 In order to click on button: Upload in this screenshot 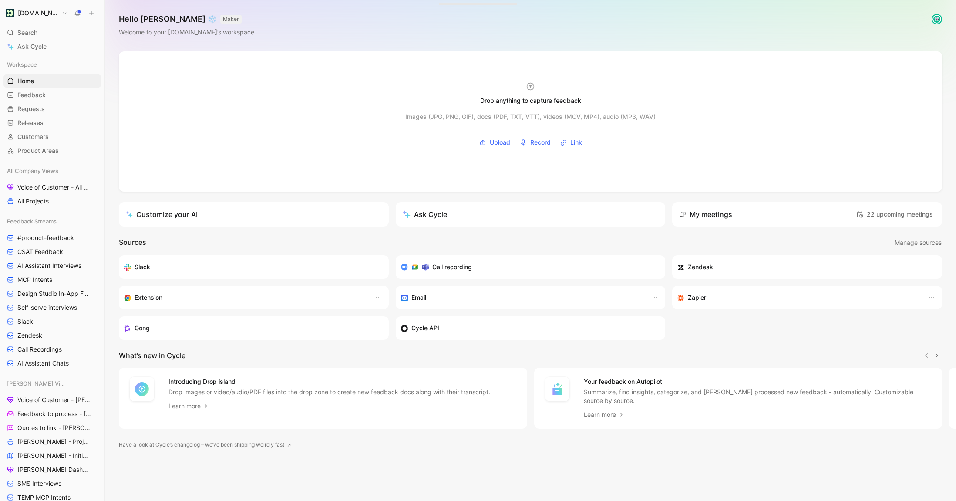, I will do `click(495, 142)`.